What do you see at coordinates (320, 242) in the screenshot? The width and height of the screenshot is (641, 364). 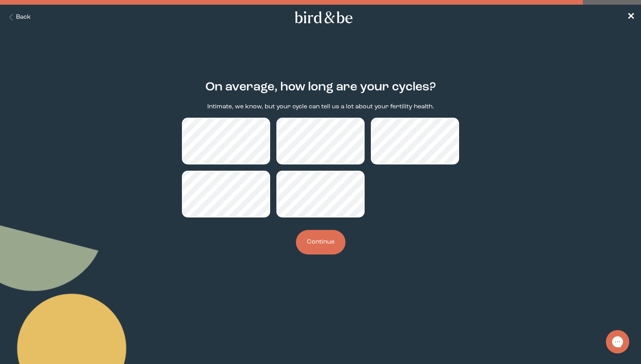 I see `button: Continue` at bounding box center [320, 242].